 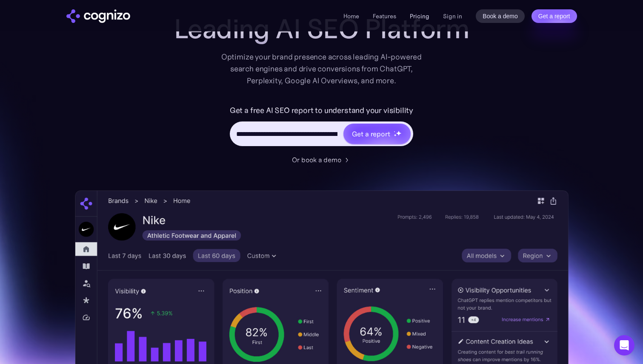 What do you see at coordinates (322, 28) in the screenshot?
I see `h1: Leading AI SEO Platform` at bounding box center [322, 28].